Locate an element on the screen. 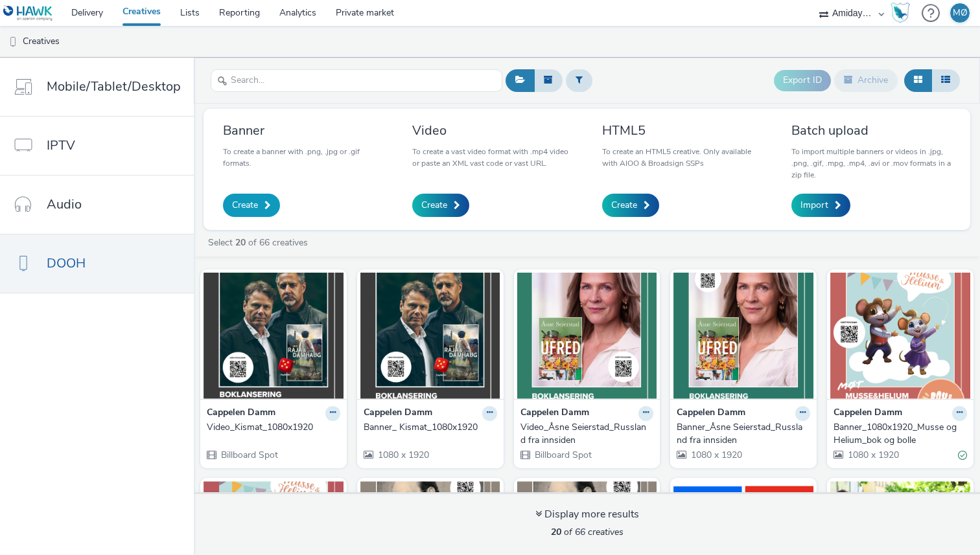 Image resolution: width=980 pixels, height=555 pixels. span: Import is located at coordinates (813, 206).